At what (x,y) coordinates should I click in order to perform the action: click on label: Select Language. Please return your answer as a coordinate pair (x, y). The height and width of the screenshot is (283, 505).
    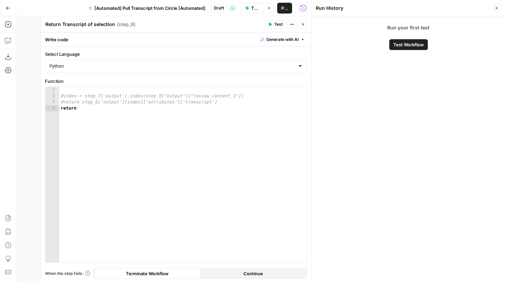
    Looking at the image, I should click on (176, 54).